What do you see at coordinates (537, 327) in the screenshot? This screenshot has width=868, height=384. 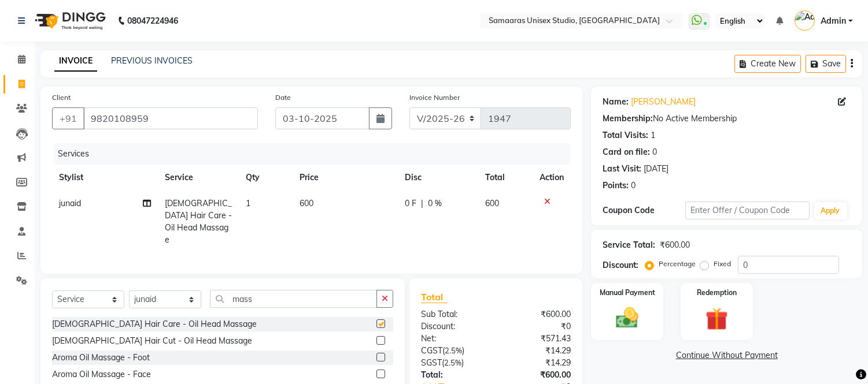 I see `div: ₹0` at bounding box center [537, 327].